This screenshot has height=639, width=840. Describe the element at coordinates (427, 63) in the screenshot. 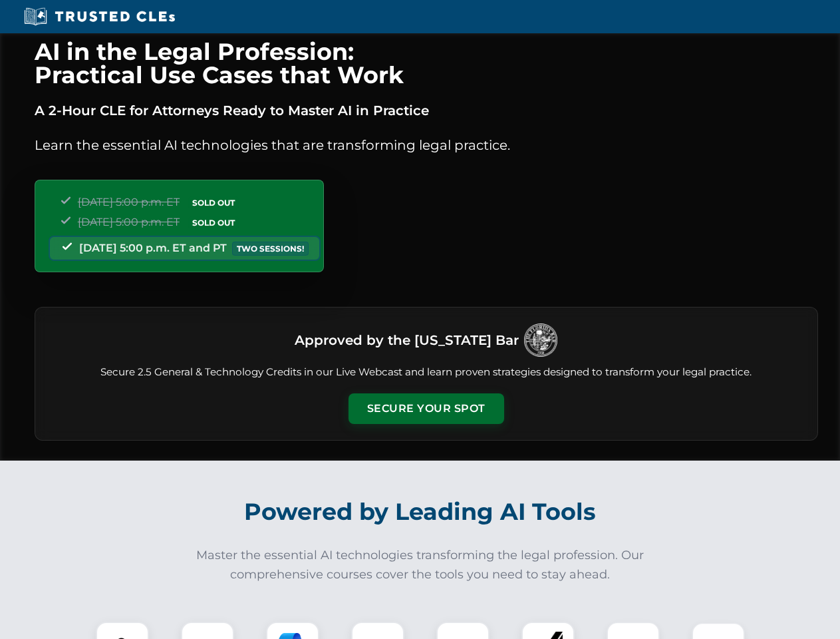

I see `h1: AI in the Legal Profession: Practical Use Cases that Work` at that location.